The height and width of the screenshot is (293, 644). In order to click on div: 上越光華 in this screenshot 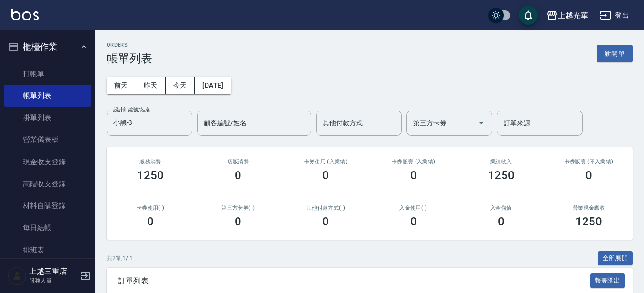, I will do `click(573, 15)`.